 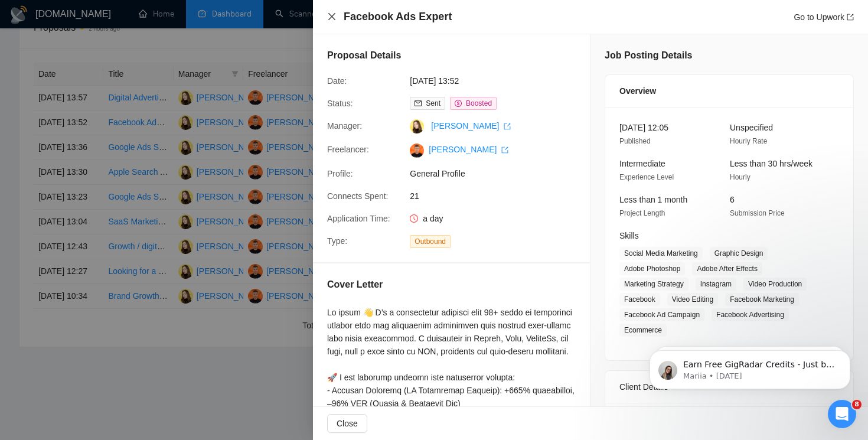 I want to click on span: Unspecified, so click(x=751, y=127).